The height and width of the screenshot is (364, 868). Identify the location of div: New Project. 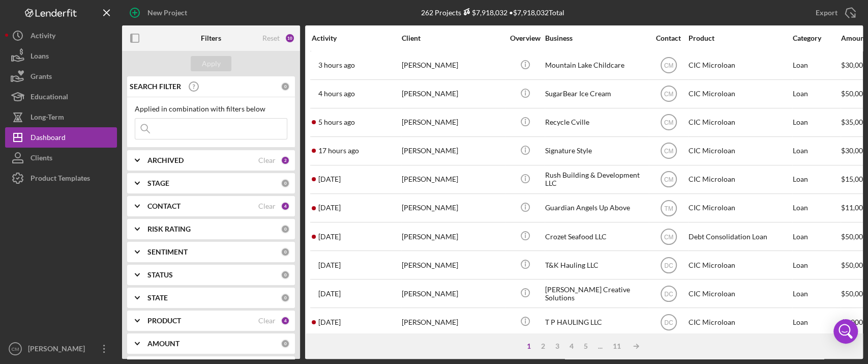
(167, 13).